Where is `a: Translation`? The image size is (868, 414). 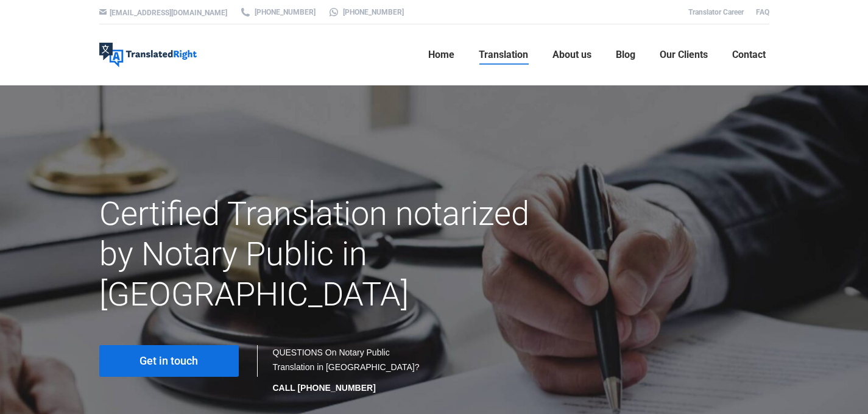 a: Translation is located at coordinates (503, 55).